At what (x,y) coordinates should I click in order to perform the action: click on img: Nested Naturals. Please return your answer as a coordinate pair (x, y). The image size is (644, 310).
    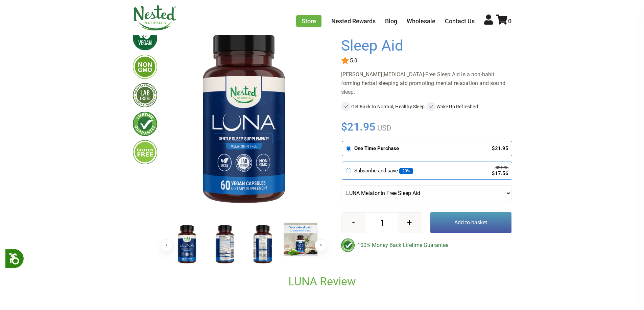
    Looking at the image, I should click on (155, 18).